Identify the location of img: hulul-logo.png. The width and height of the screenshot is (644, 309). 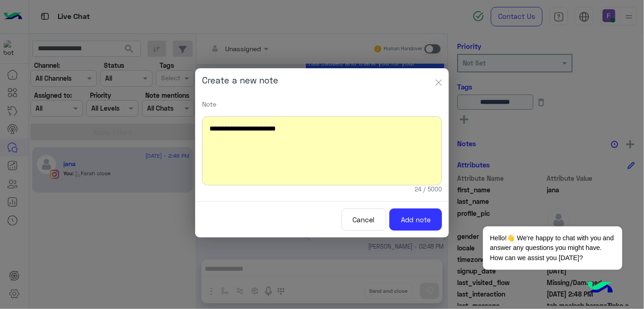
(601, 289).